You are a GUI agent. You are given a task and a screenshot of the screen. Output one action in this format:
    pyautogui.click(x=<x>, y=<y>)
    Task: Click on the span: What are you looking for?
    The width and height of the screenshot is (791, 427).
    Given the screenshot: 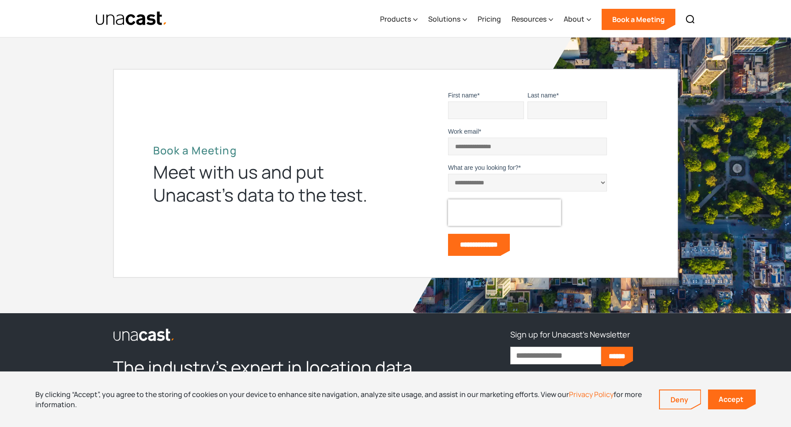 What is the action you would take?
    pyautogui.click(x=483, y=168)
    